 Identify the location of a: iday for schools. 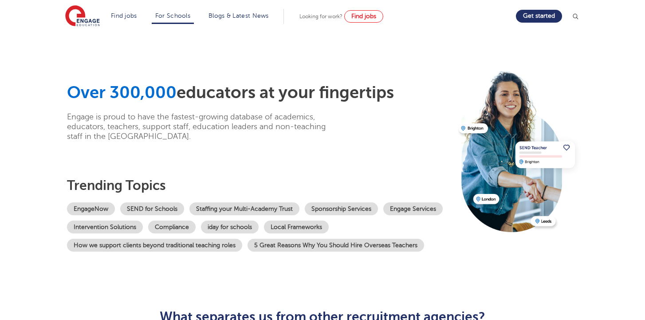
(230, 227).